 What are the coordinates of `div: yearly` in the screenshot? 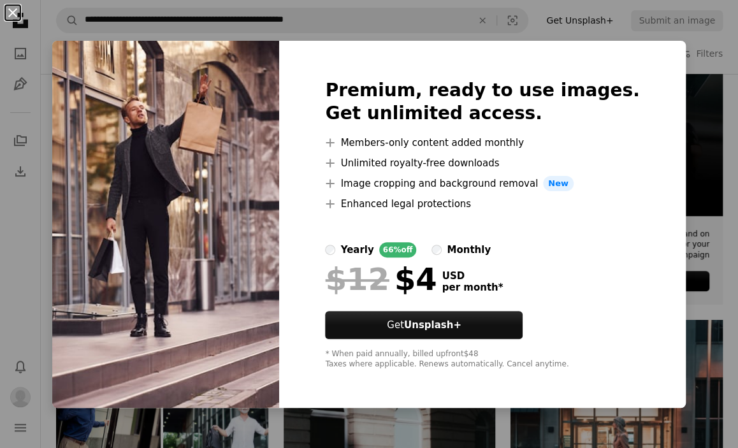 It's located at (357, 250).